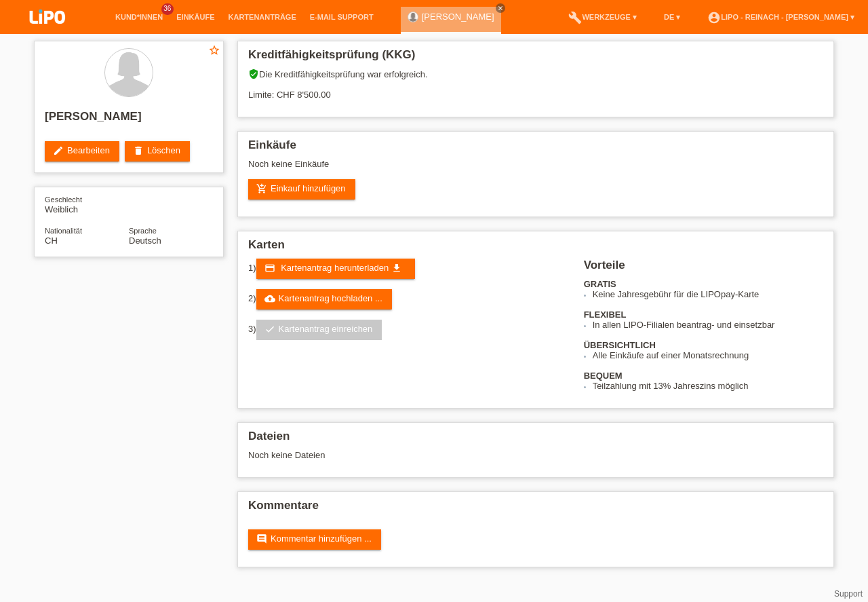 The image size is (868, 602). Describe the element at coordinates (708, 355) in the screenshot. I see `li: Alle Einkäufe auf einer Monatsrechnung` at that location.